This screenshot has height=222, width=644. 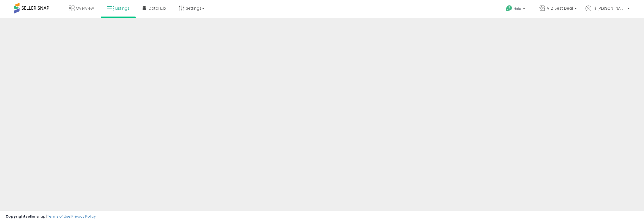 I want to click on span: DataHub, so click(x=157, y=8).